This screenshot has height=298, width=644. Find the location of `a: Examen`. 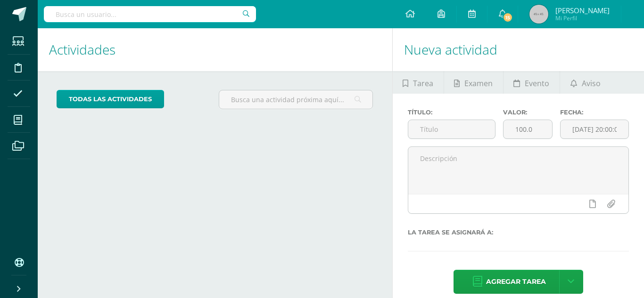

a: Examen is located at coordinates (473, 82).